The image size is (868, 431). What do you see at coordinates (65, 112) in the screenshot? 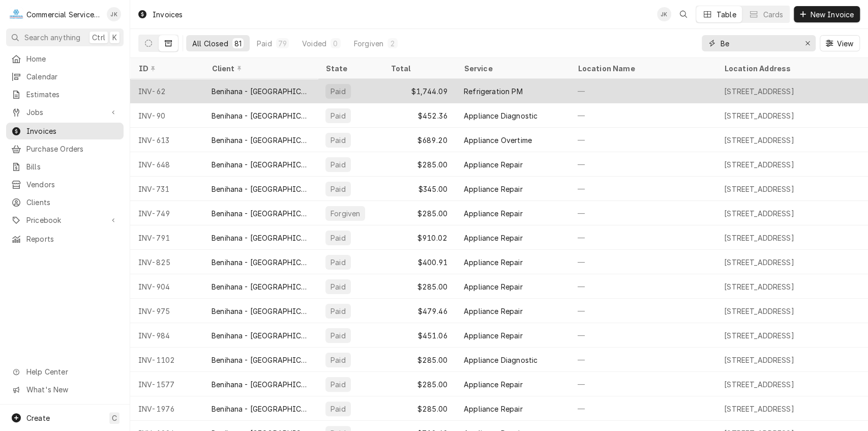
I see `a: Go to Jobs` at bounding box center [65, 112].